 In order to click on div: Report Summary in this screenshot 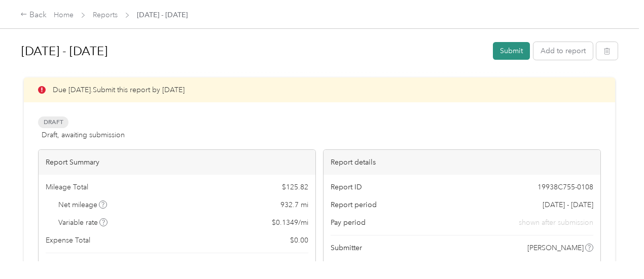, I will do `click(177, 162)`.